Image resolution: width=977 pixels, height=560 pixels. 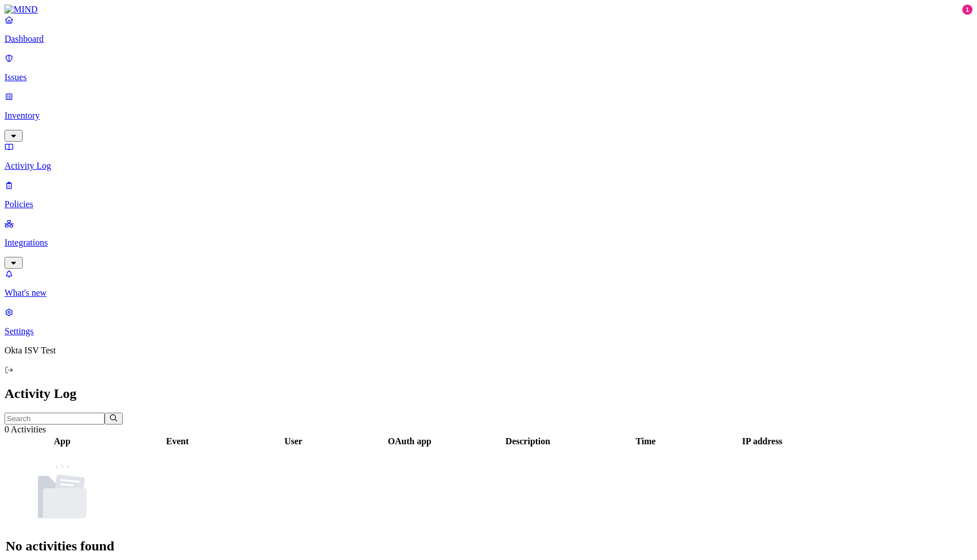 What do you see at coordinates (528, 442) in the screenshot?
I see `div: Description` at bounding box center [528, 442].